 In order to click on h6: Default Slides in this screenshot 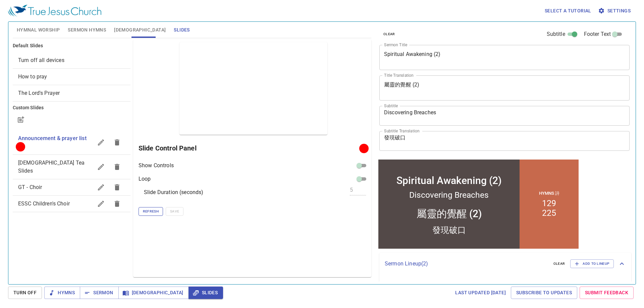, I will do `click(72, 46)`.